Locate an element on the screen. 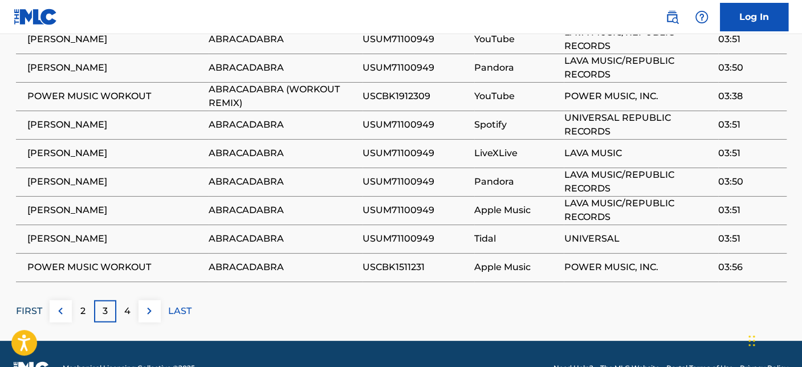 This screenshot has height=367, width=802. span: ABRACADABRA (WORKOUT REMIX) is located at coordinates (283, 96).